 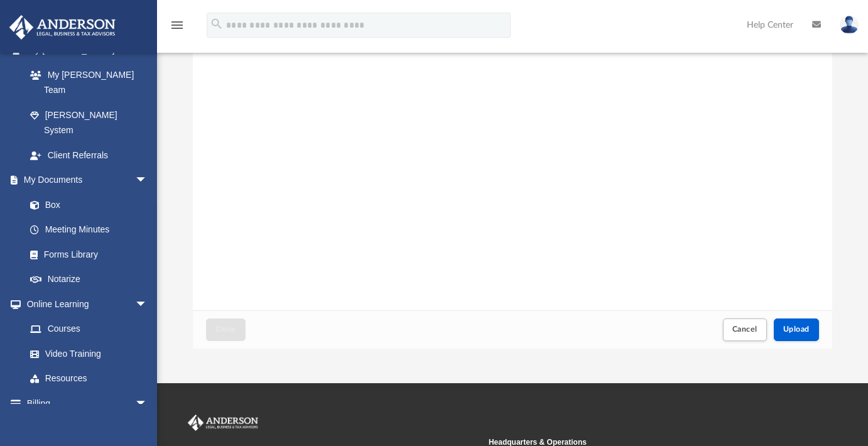 I want to click on img: User Pic, so click(x=849, y=25).